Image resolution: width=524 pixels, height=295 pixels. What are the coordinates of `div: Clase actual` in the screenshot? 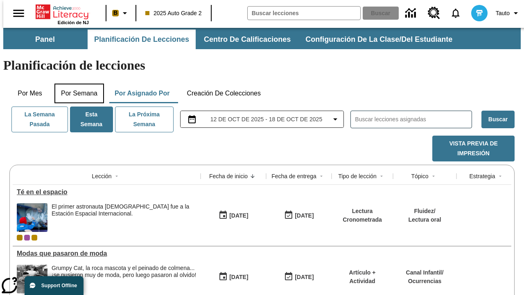 It's located at (20, 238).